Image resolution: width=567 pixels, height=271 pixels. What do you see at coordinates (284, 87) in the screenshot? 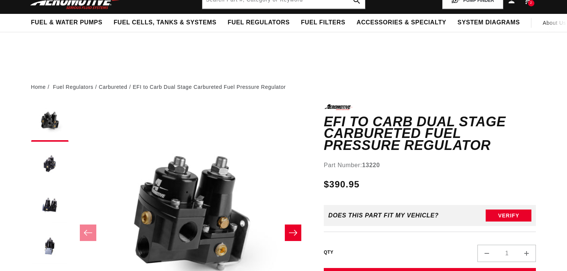
I see `nav: breadcrumbs` at bounding box center [284, 87].